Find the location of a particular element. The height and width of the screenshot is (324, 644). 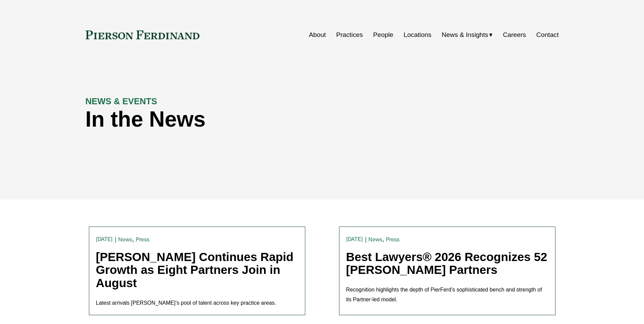

h1: In the News is located at coordinates (263, 119).